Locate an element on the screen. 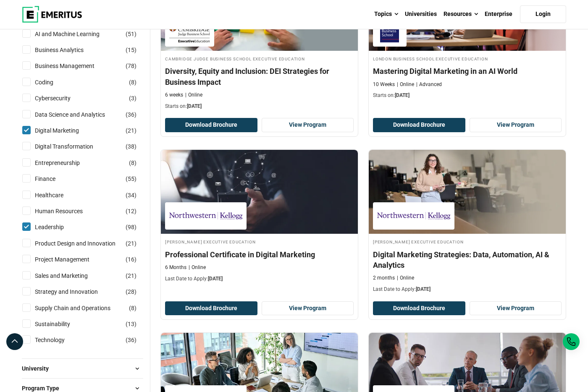 This screenshot has width=588, height=392. h4: Professional Certificate in Digital Marketing is located at coordinates (259, 255).